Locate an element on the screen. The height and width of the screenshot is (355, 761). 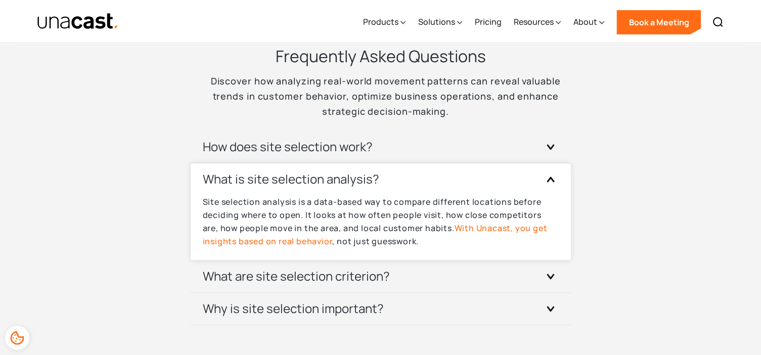
p: Site selection analysis is a data-based way to compare different locations before deciding where ... is located at coordinates (381, 222).